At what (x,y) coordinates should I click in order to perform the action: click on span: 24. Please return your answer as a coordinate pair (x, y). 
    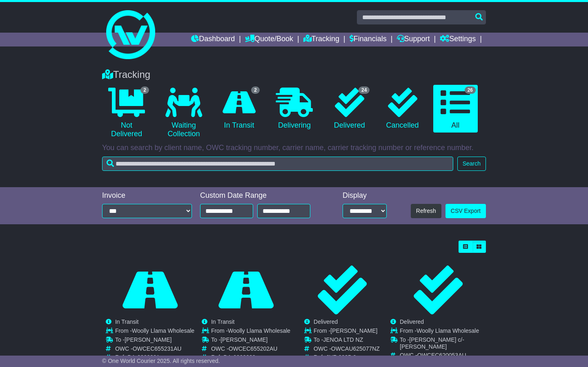
    Looking at the image, I should click on (364, 90).